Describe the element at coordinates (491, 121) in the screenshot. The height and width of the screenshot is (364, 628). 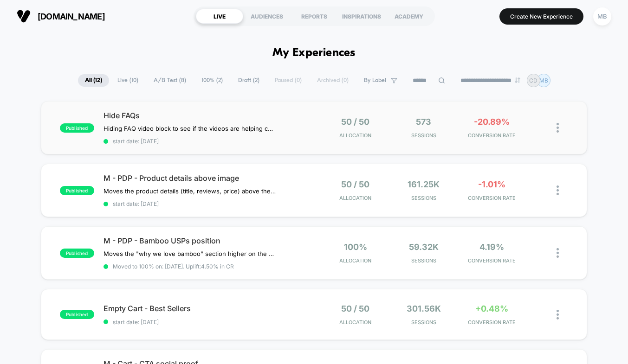
I see `span: -20.89%` at that location.